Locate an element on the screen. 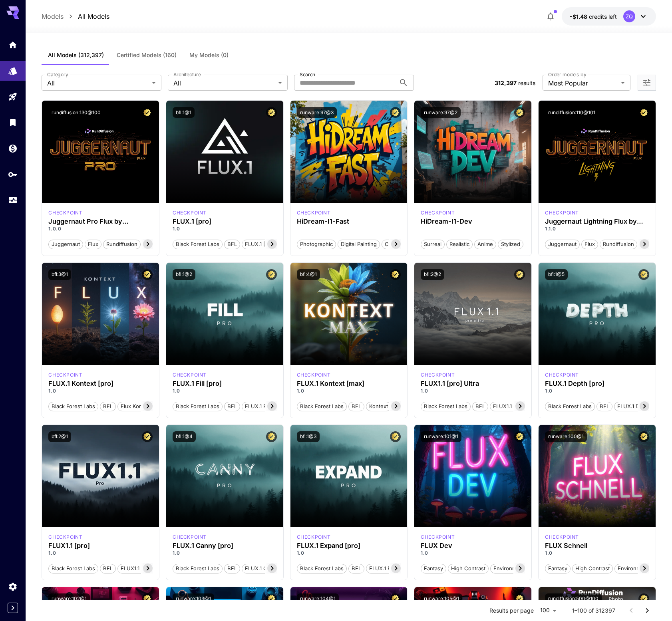 This screenshot has height=621, width=672. button: Expand sidebar is located at coordinates (13, 608).